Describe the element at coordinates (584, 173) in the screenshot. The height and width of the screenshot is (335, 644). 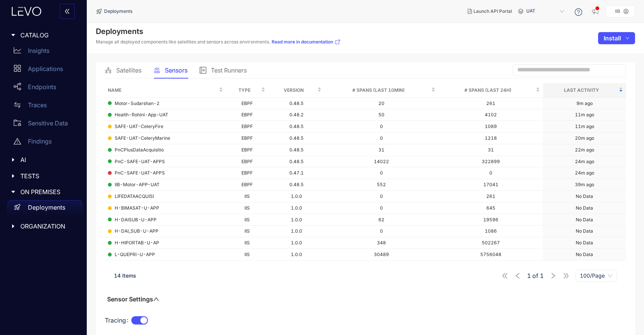
I see `div: 24m ago` at that location.